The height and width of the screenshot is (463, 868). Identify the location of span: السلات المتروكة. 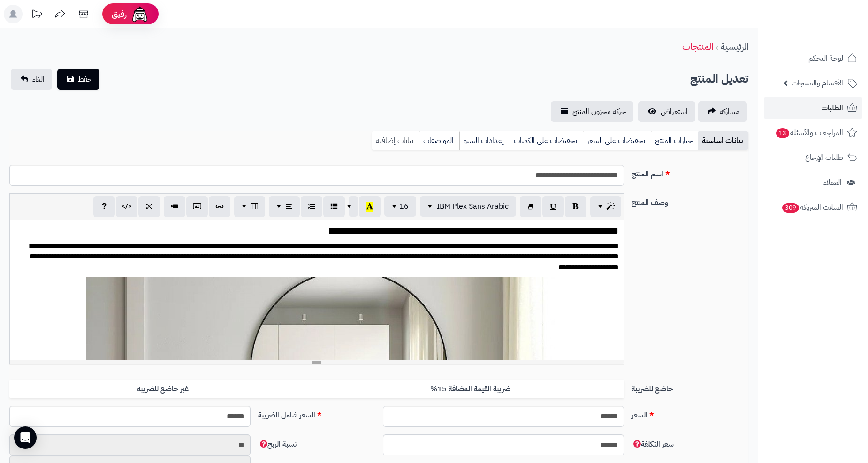
(812, 208).